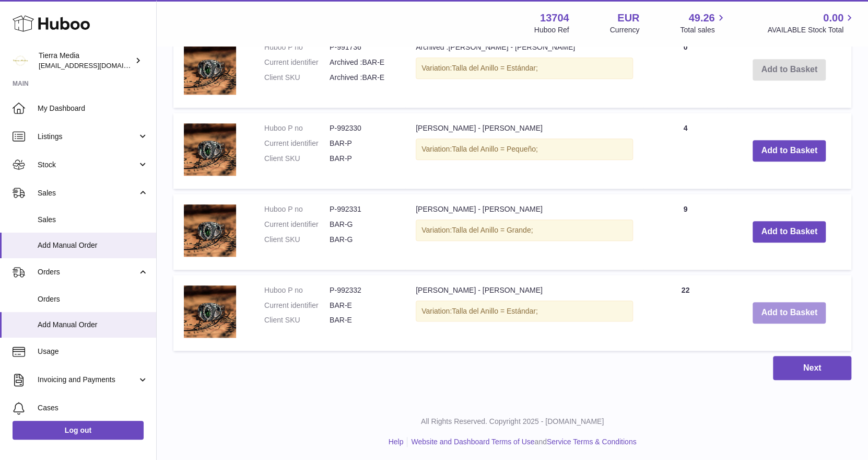  Describe the element at coordinates (685, 69) in the screenshot. I see `td: 0` at that location.